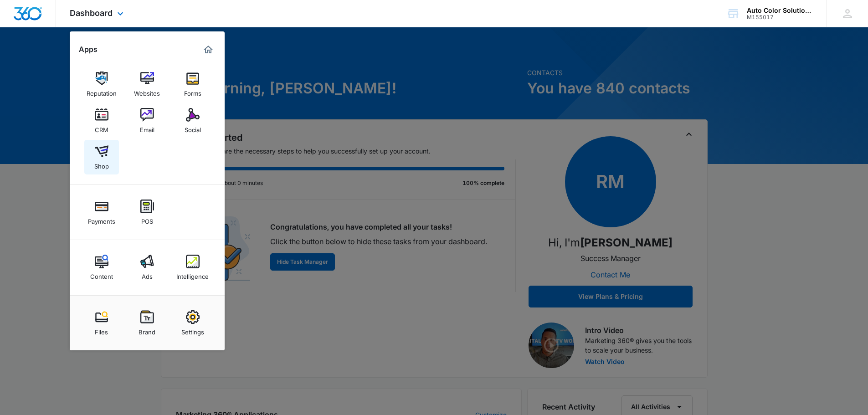 The height and width of the screenshot is (415, 868). I want to click on a: Intelligence, so click(193, 268).